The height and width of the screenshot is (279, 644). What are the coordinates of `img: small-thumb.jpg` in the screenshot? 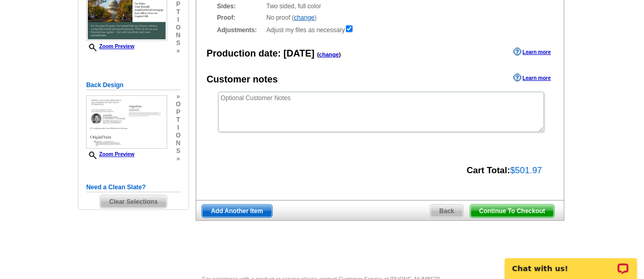 It's located at (127, 122).